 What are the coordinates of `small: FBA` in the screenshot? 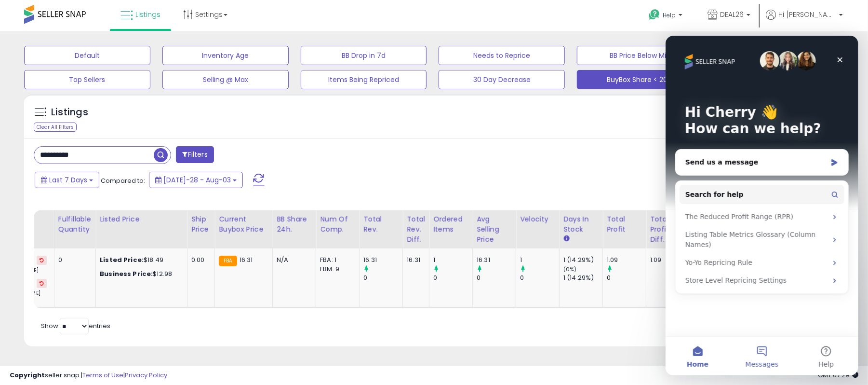 It's located at (228, 261).